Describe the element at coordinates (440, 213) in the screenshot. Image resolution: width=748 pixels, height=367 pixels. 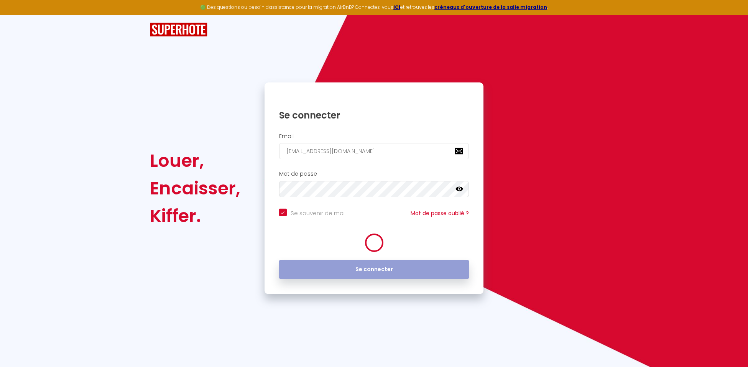
I see `a: Mot de passe oublié ?` at that location.